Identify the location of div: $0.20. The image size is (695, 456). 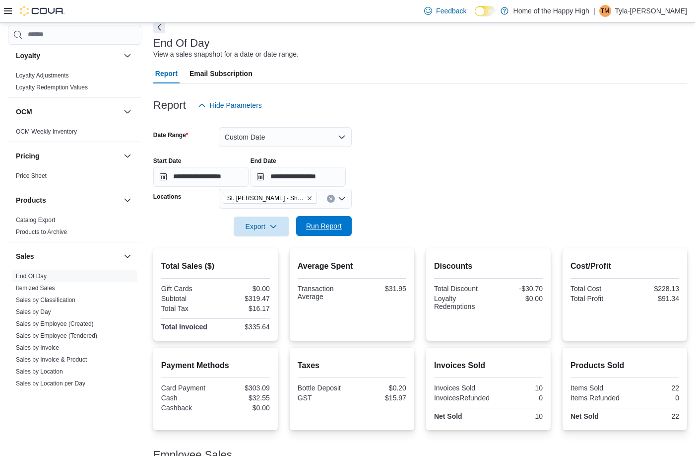
(380, 388).